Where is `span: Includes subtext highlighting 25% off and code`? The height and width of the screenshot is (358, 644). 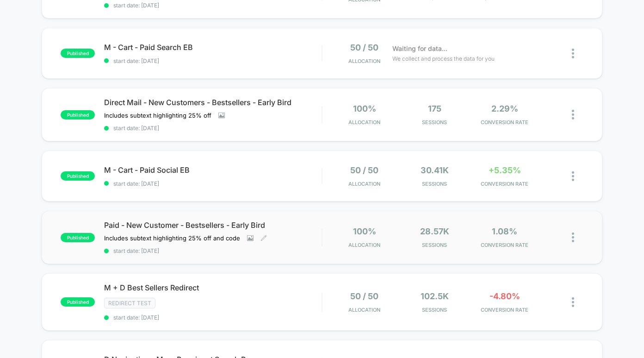
span: Includes subtext highlighting 25% off and code is located at coordinates (172, 238).